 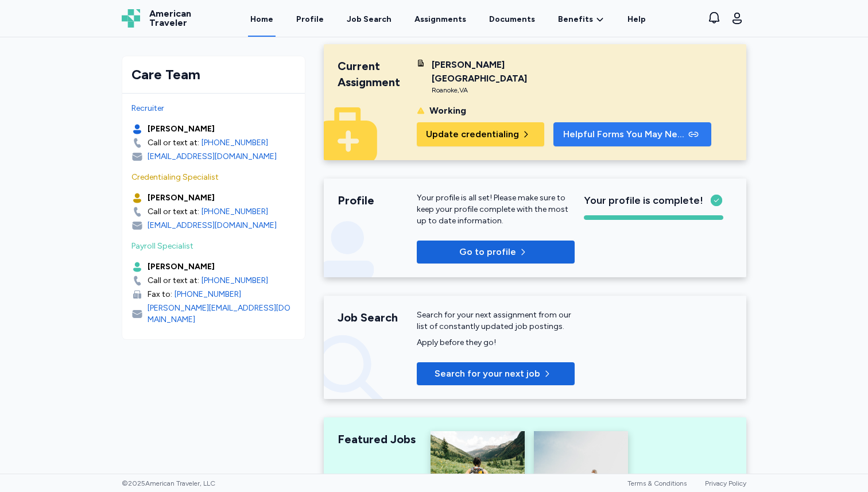 I want to click on button: Helpful Forms You May Need, so click(x=632, y=134).